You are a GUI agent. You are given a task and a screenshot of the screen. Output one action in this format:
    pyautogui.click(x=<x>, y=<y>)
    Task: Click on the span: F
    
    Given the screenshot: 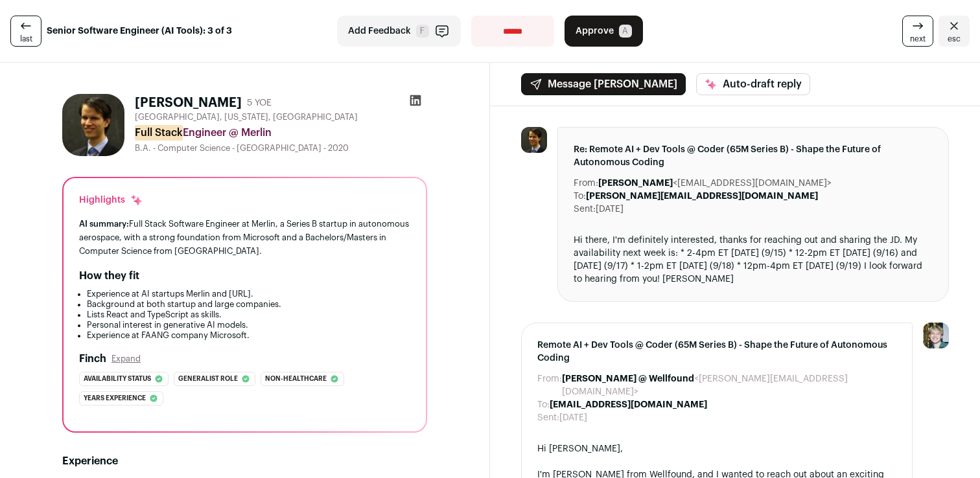 What is the action you would take?
    pyautogui.click(x=422, y=31)
    